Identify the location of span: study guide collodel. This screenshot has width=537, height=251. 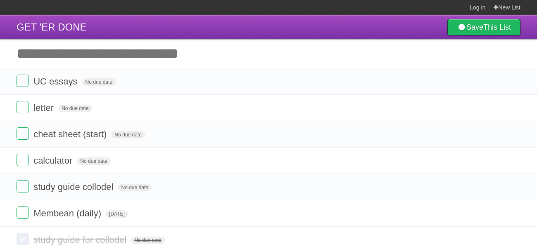
(74, 187).